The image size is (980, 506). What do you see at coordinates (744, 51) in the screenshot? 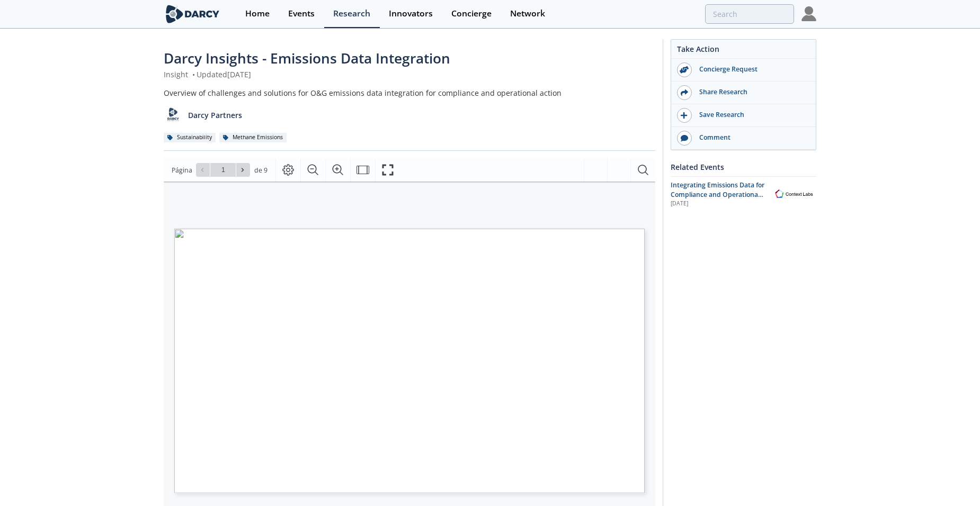
I see `div: Take Action` at bounding box center [744, 51].